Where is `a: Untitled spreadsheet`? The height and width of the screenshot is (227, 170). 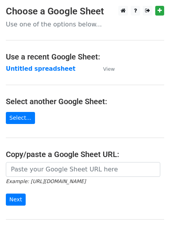 a: Untitled spreadsheet is located at coordinates (40, 69).